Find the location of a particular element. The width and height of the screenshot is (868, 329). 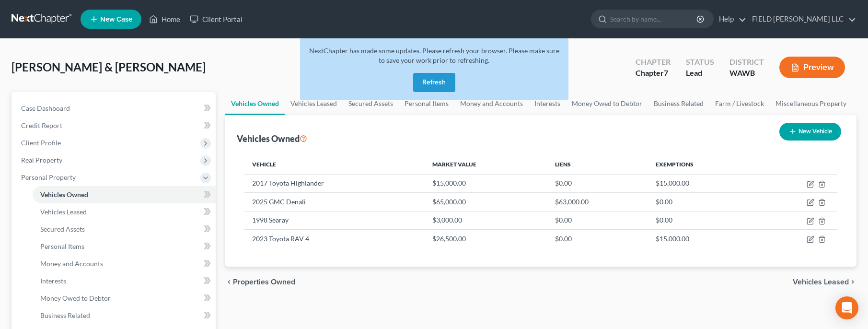

a: Home is located at coordinates (164, 19).